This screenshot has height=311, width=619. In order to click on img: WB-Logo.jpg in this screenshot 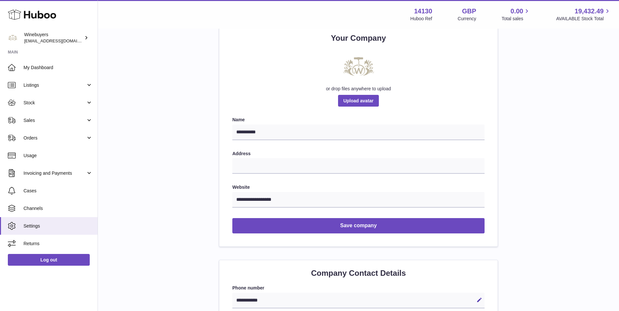, I will do `click(359, 67)`.